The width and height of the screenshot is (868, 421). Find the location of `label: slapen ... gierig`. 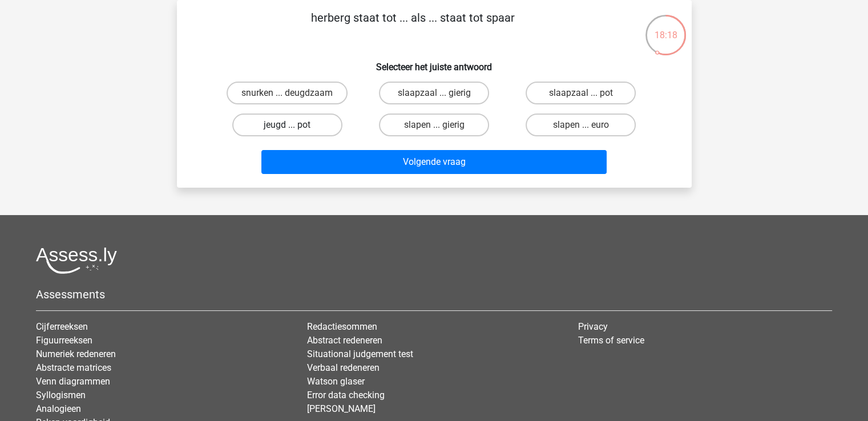

label: slapen ... gierig is located at coordinates (434, 125).